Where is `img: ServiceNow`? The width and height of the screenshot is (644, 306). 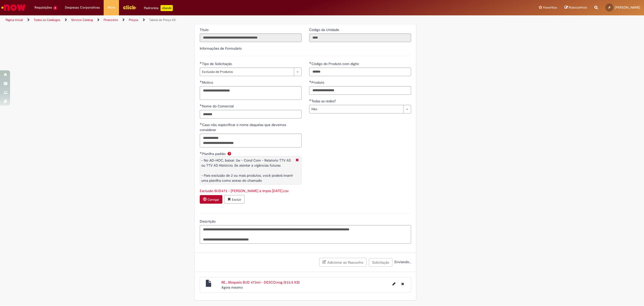
img: ServiceNow is located at coordinates (13, 8).